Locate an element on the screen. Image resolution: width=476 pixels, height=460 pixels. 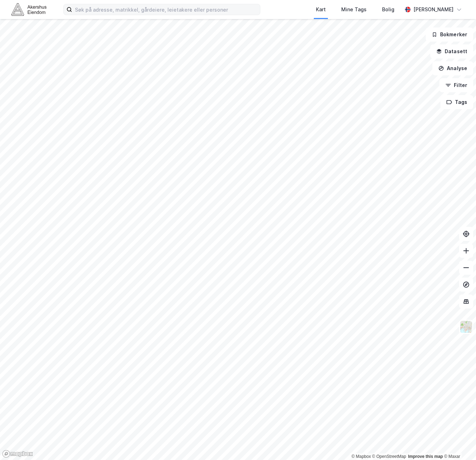
div: Bolig is located at coordinates (388, 9).